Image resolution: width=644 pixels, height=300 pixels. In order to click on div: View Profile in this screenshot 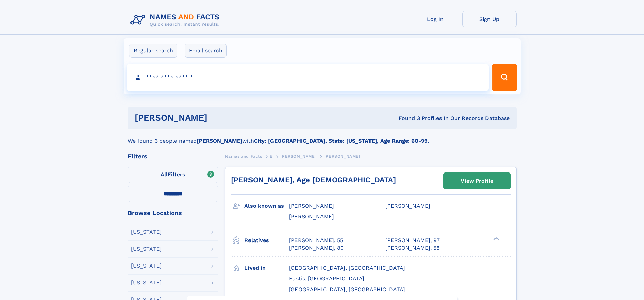, I will do `click(477, 181)`.